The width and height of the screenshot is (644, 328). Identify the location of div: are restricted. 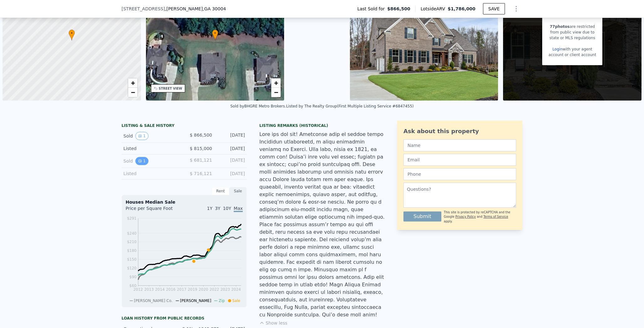
(572, 27).